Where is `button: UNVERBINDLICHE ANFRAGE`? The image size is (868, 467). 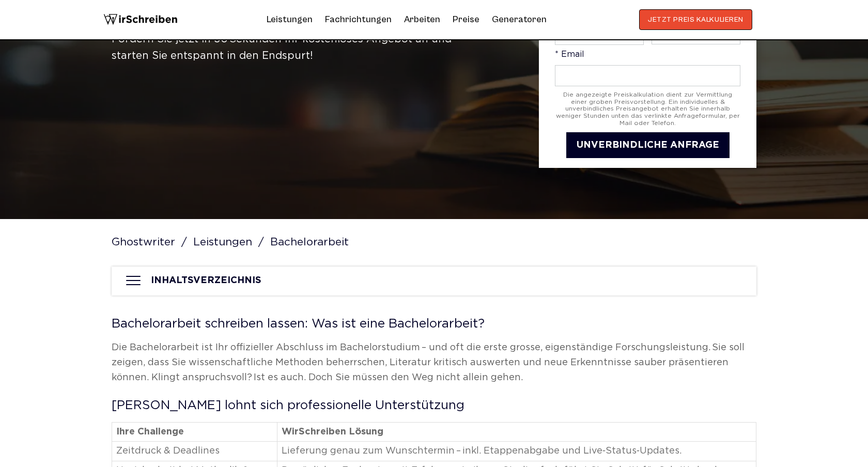 button: UNVERBINDLICHE ANFRAGE is located at coordinates (648, 145).